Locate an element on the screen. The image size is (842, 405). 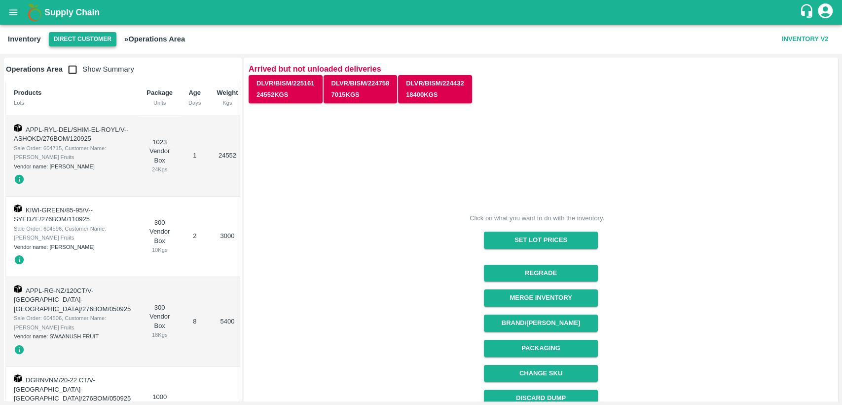
button: open drawer is located at coordinates (13, 12).